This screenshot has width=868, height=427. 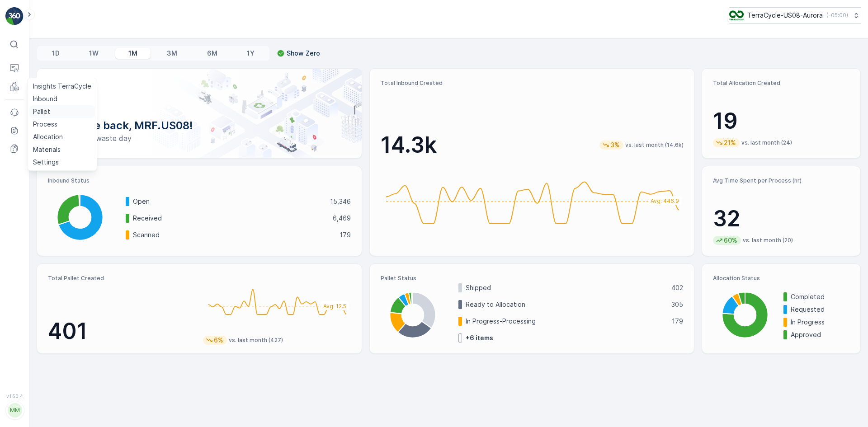 What do you see at coordinates (93, 53) in the screenshot?
I see `p: 1W` at bounding box center [93, 53].